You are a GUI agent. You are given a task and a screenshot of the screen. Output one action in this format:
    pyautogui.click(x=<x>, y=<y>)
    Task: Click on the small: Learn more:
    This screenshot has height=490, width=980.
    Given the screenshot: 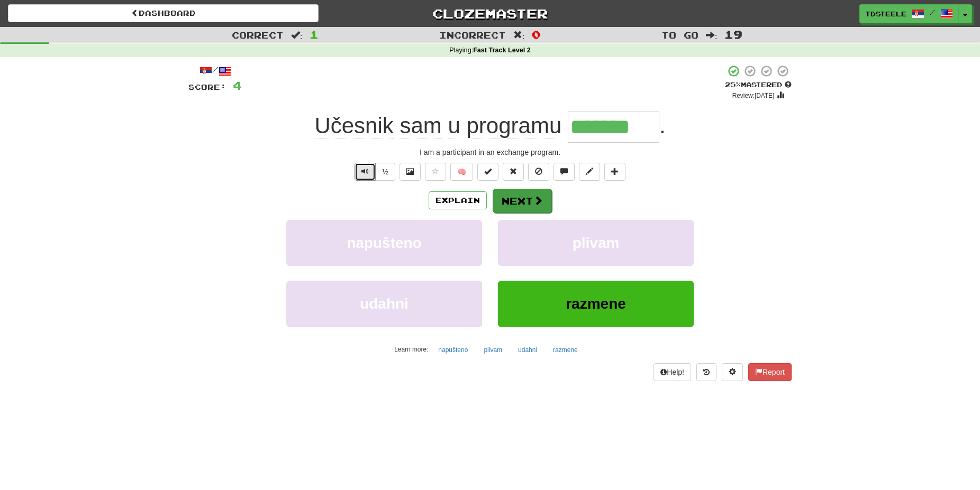 What is the action you would take?
    pyautogui.click(x=411, y=349)
    